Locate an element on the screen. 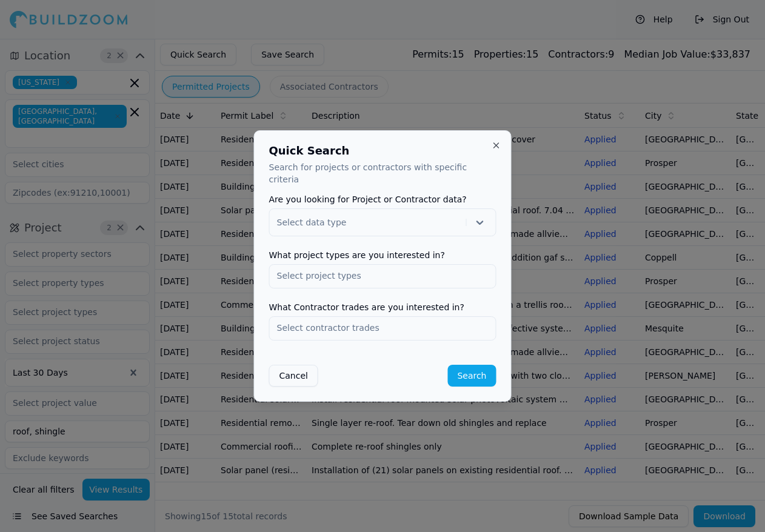  label: What project types are you interested in? is located at coordinates (382, 255).